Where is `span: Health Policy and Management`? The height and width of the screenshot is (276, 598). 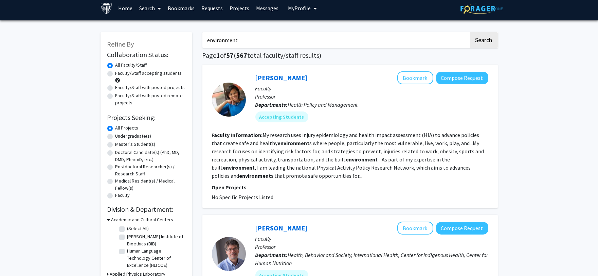
span: Health Policy and Management is located at coordinates (323, 105).